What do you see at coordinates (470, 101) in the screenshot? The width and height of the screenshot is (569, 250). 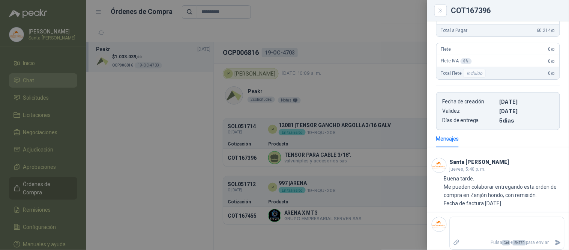 I see `p: Fecha de creación` at bounding box center [470, 101].